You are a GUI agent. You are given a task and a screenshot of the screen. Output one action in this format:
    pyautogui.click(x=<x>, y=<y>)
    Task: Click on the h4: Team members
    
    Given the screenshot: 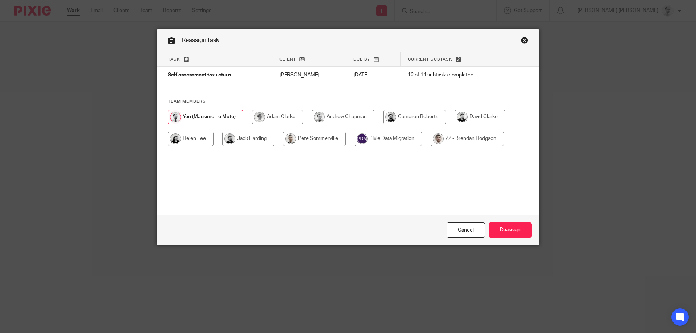 What is the action you would take?
    pyautogui.click(x=348, y=101)
    